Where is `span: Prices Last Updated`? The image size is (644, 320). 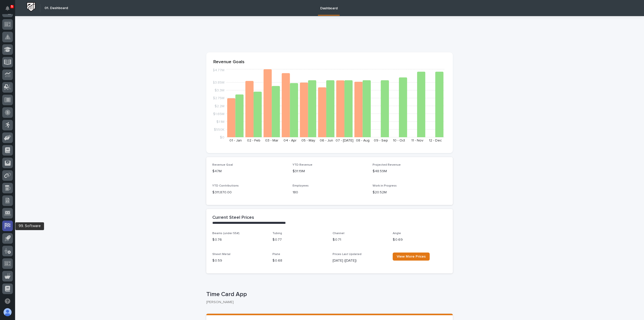 span: Prices Last Updated is located at coordinates (347, 254).